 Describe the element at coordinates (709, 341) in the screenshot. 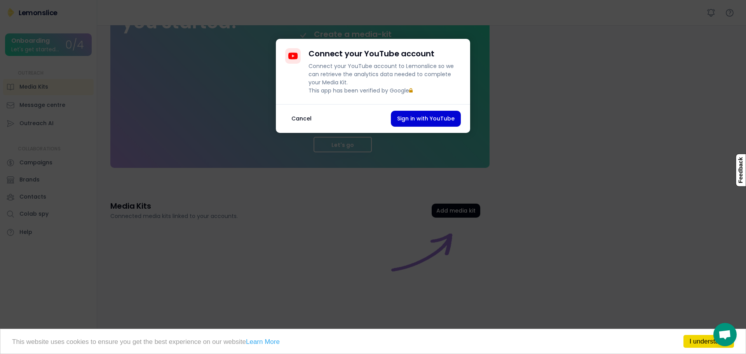

I see `a: I understand!` at that location.